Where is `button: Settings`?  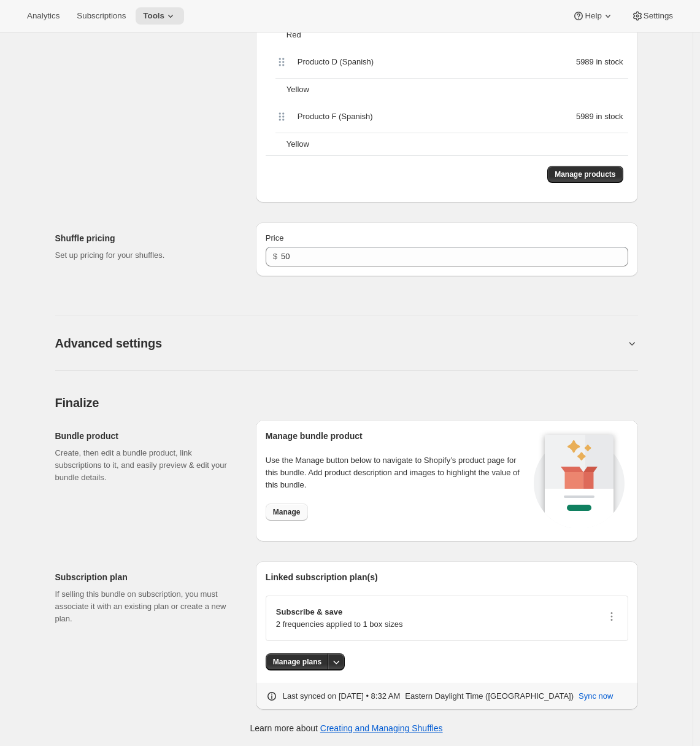
button: Settings is located at coordinates (652, 16).